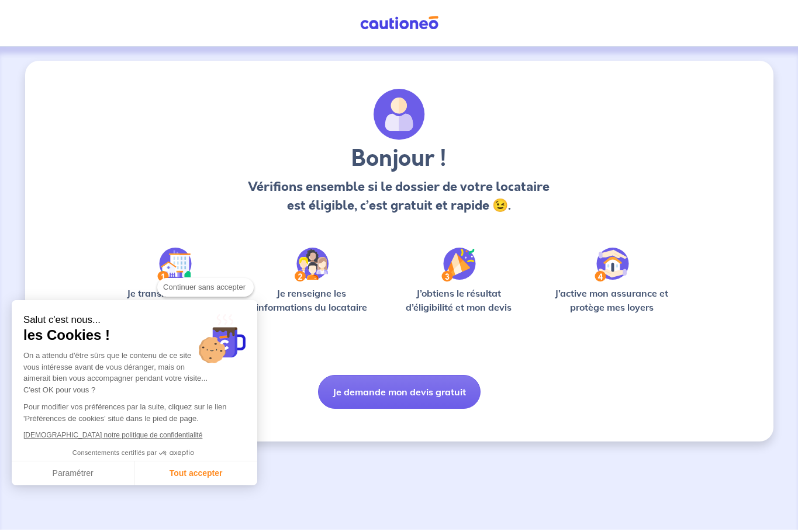 The width and height of the screenshot is (798, 532). Describe the element at coordinates (205, 288) in the screenshot. I see `button: Continuer sans accepter` at that location.